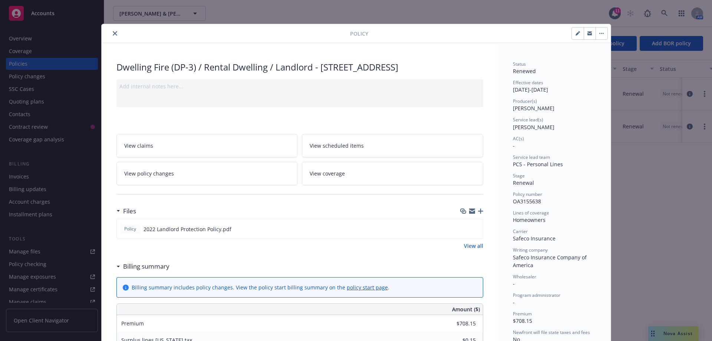 This screenshot has width=712, height=341. What do you see at coordinates (528, 82) in the screenshot?
I see `span: Effective dates` at bounding box center [528, 82].